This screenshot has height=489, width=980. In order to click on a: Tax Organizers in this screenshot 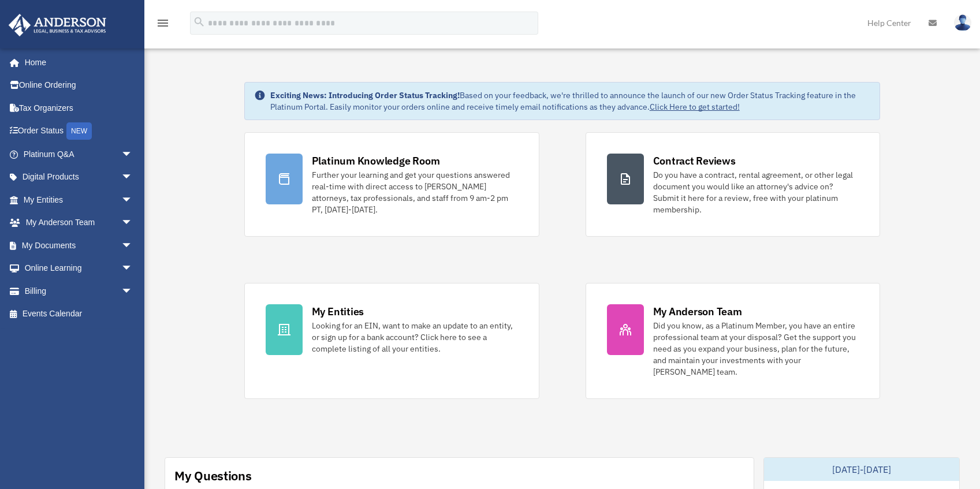, I will do `click(79, 108)`.